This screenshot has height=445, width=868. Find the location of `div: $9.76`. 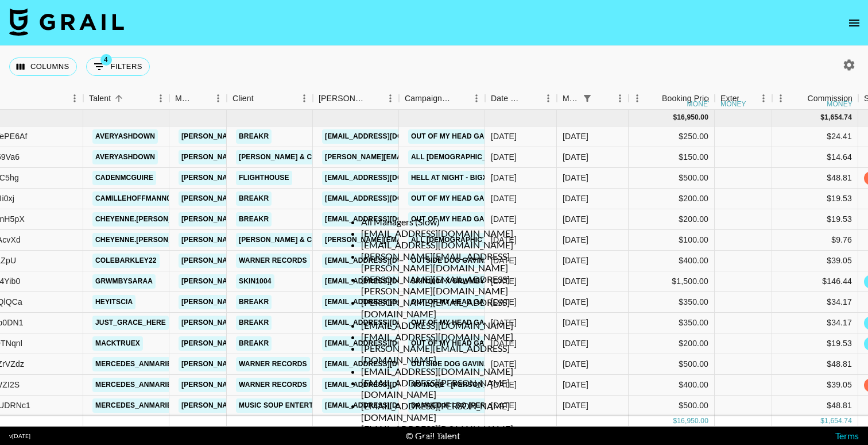

div: $9.76 is located at coordinates (815, 240).